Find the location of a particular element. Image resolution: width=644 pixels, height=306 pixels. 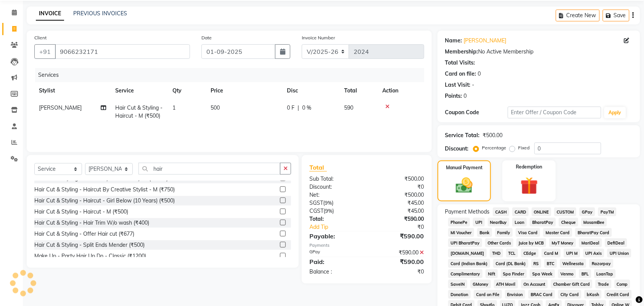

span: Family is located at coordinates (504, 232).